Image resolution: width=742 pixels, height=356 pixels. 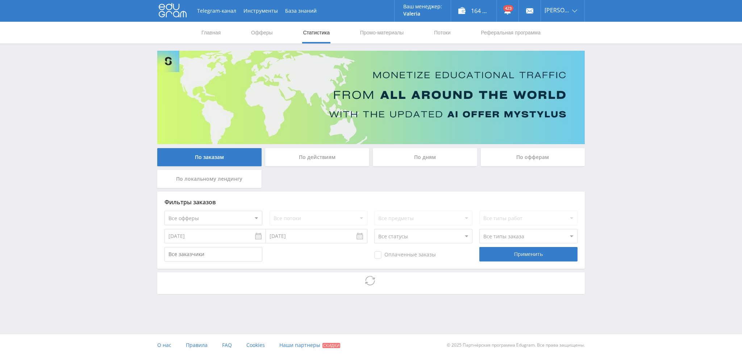 I want to click on a: Наши партнеры Скидки, so click(x=310, y=345).